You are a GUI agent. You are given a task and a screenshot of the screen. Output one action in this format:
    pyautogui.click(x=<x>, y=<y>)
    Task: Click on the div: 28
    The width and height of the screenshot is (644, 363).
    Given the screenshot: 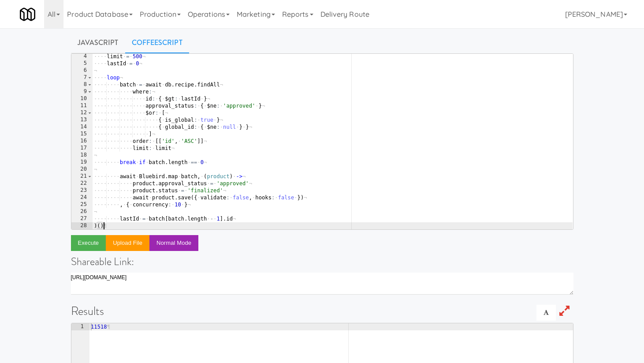 What is the action you would take?
    pyautogui.click(x=82, y=226)
    